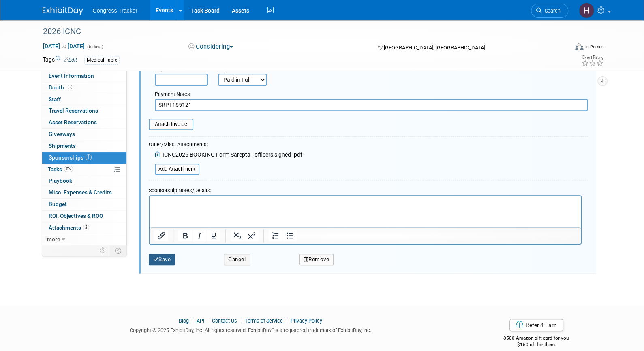 The image size is (644, 351). What do you see at coordinates (306, 320) in the screenshot?
I see `a: Privacy Policy` at bounding box center [306, 320].